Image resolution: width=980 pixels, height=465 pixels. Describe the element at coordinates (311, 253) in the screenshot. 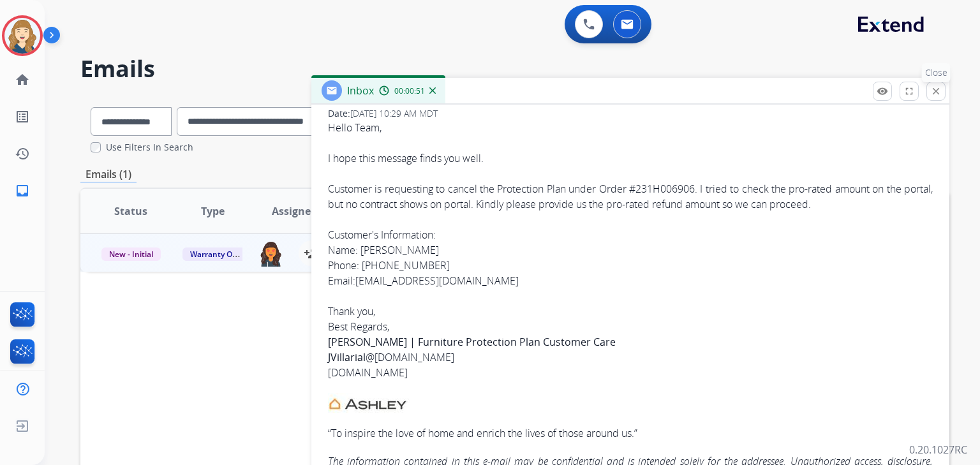

I see `mat-icon: person_add` at that location.